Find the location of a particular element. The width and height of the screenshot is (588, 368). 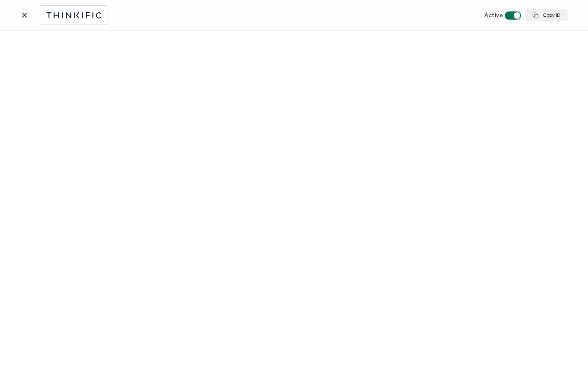

div: Chat Widget is located at coordinates (567, 348).